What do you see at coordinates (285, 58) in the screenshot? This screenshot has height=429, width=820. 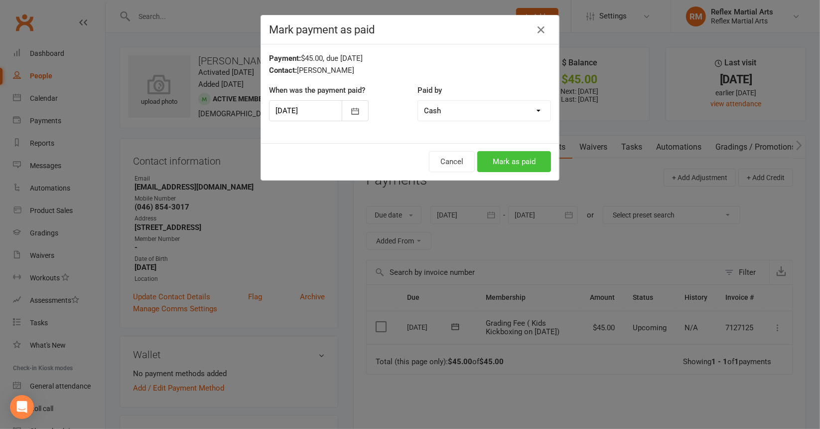 I see `strong: Payment:` at bounding box center [285, 58].